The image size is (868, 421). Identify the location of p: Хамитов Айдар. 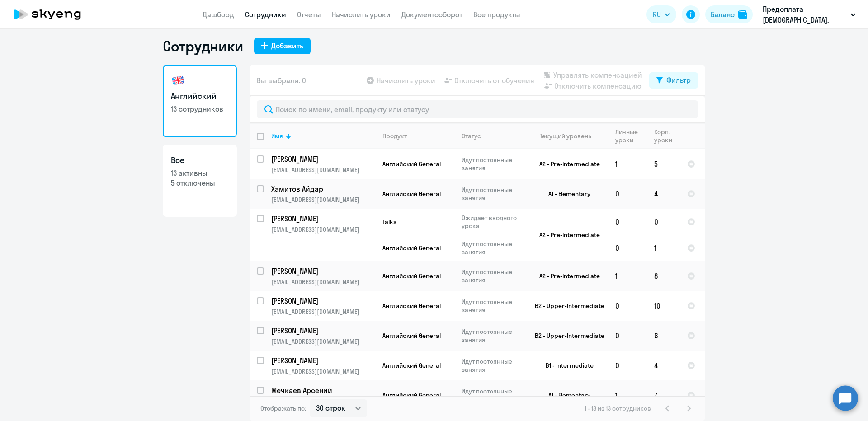
(322, 189).